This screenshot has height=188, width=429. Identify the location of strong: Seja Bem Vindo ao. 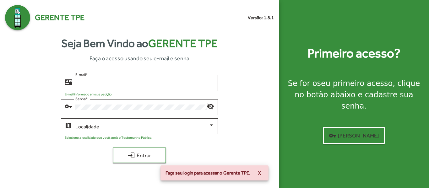
(140, 43).